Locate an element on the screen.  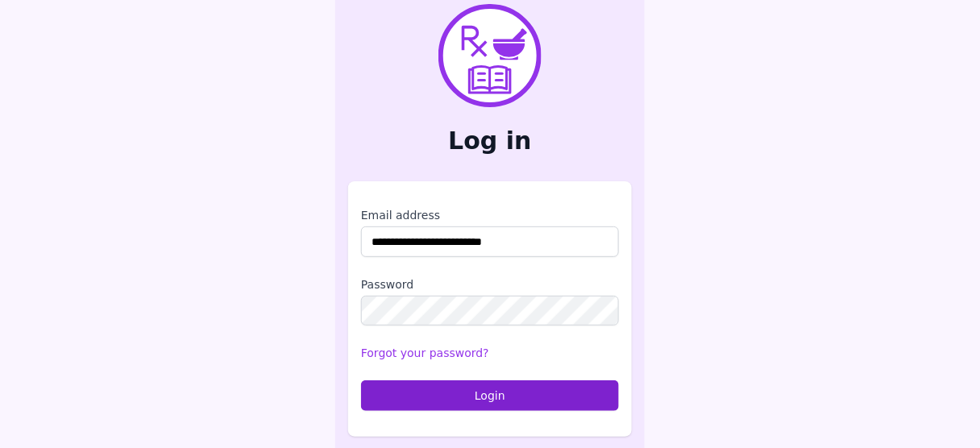
img: PharmXellence Logo is located at coordinates (490, 55).